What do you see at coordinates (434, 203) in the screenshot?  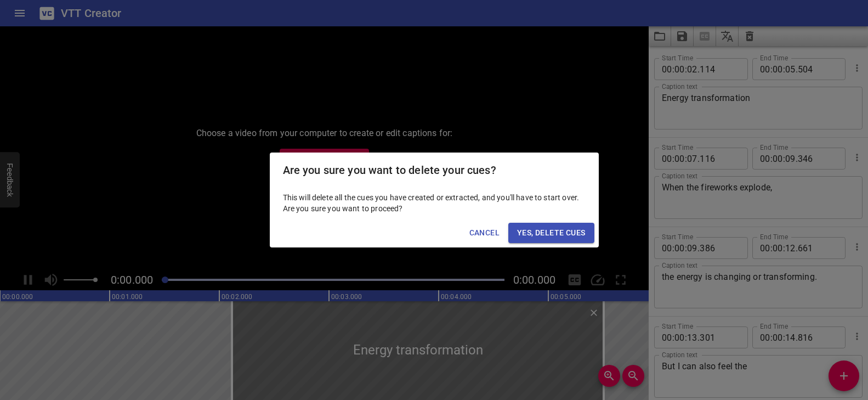 I see `div: This will delete all the cues you have created or extracted, and you'll have to start over. Are y...` at bounding box center [434, 203].